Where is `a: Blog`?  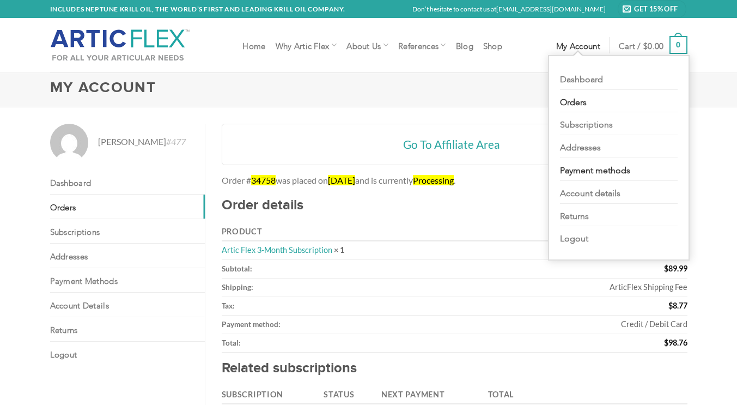 a: Blog is located at coordinates (465, 45).